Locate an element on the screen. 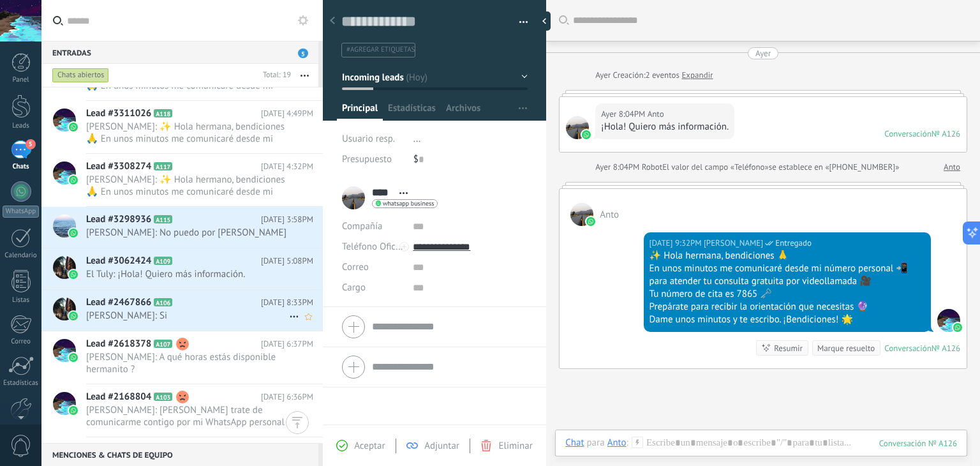 This screenshot has width=980, height=466. div: Creación: is located at coordinates (654, 75).